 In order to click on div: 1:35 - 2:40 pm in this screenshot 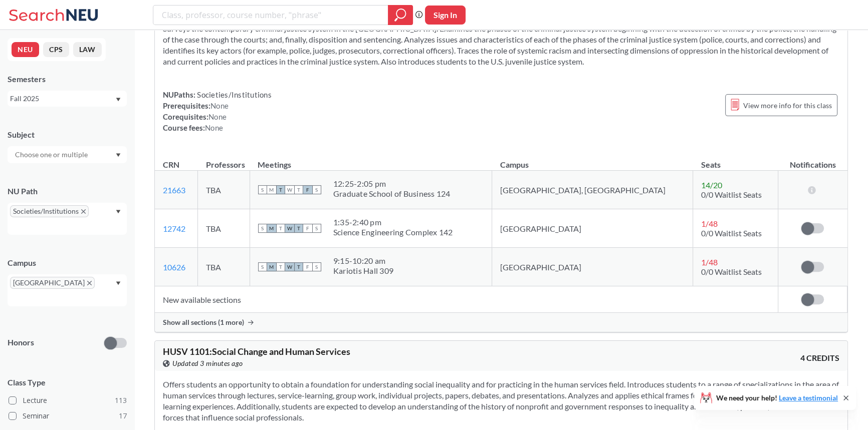, I will do `click(393, 223)`.